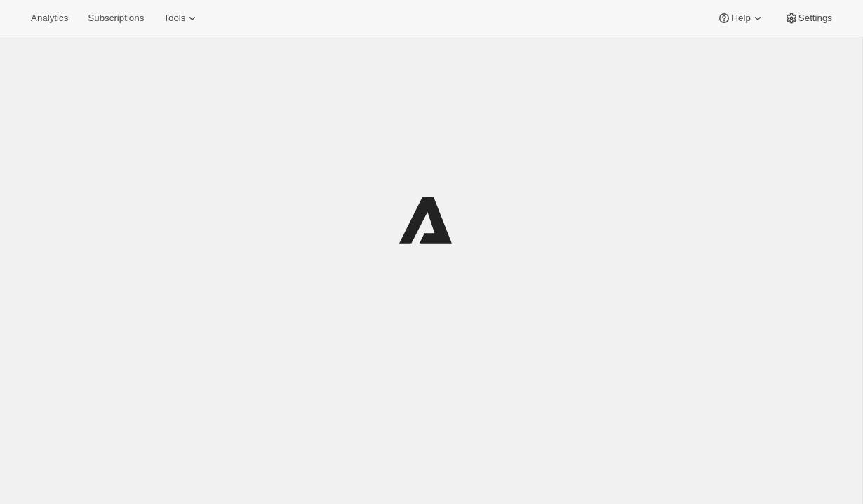  I want to click on button: Help, so click(740, 19).